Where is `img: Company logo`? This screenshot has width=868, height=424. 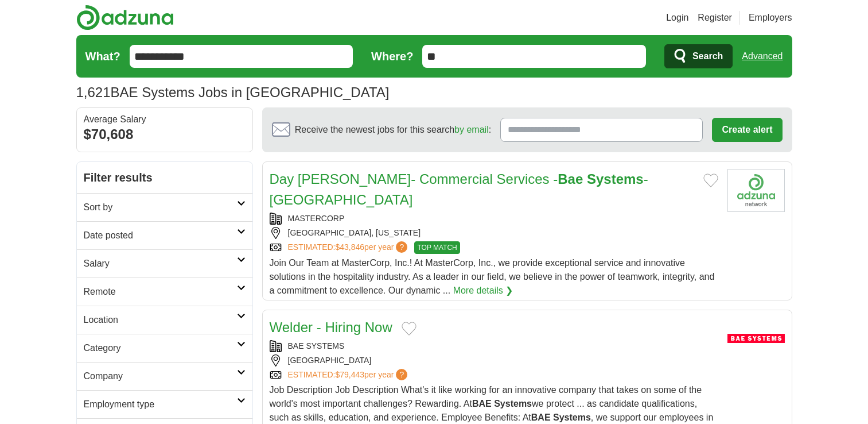 img: Company logo is located at coordinates (756, 190).